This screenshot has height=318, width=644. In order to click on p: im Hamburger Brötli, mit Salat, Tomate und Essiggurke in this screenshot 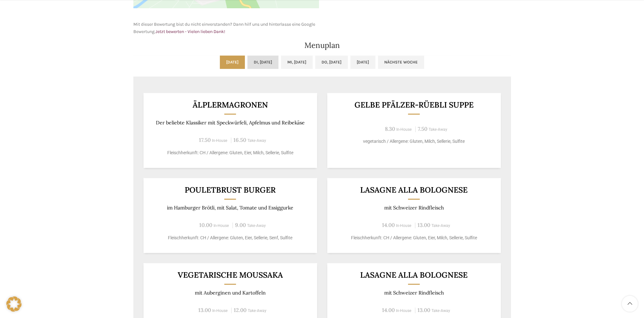, I will do `click(230, 208)`.